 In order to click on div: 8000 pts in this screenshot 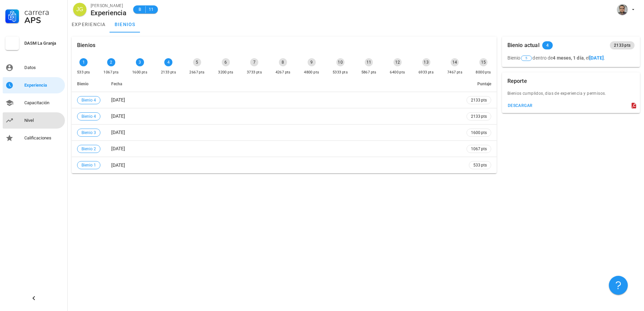, I will do `click(483, 72)`.